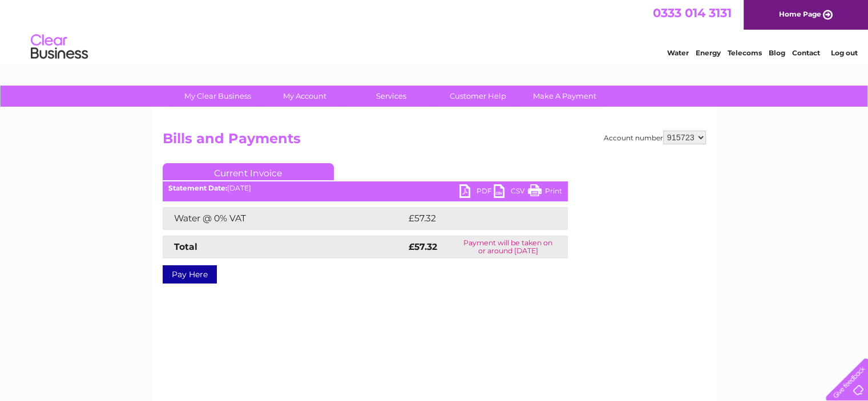 The height and width of the screenshot is (401, 868). Describe the element at coordinates (564, 96) in the screenshot. I see `a: Make A Payment` at that location.